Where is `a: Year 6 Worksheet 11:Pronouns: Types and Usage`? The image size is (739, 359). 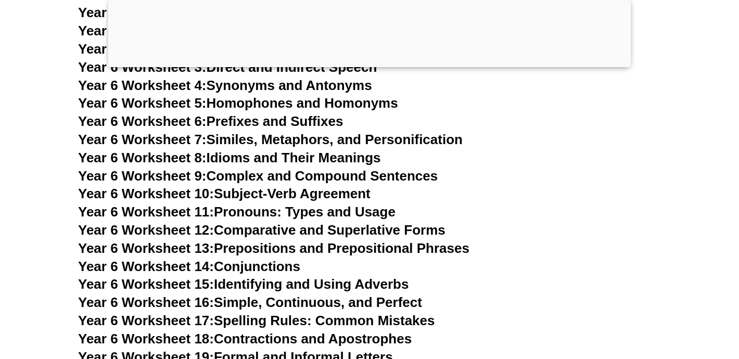 a: Year 6 Worksheet 11:Pronouns: Types and Usage is located at coordinates (237, 212).